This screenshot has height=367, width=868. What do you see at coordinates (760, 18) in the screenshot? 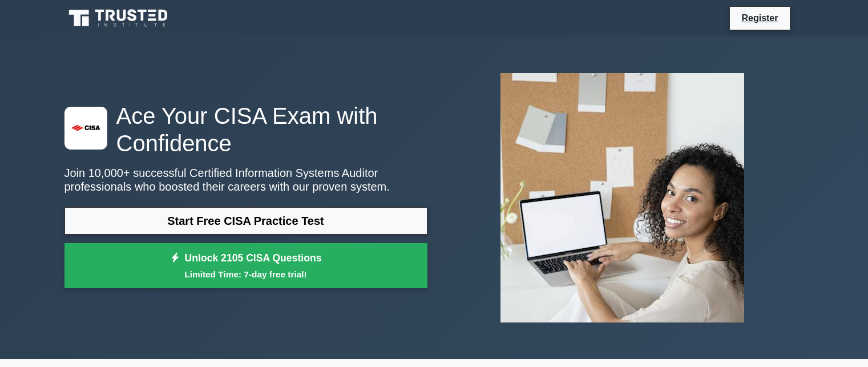
I see `a: Register` at bounding box center [760, 18].